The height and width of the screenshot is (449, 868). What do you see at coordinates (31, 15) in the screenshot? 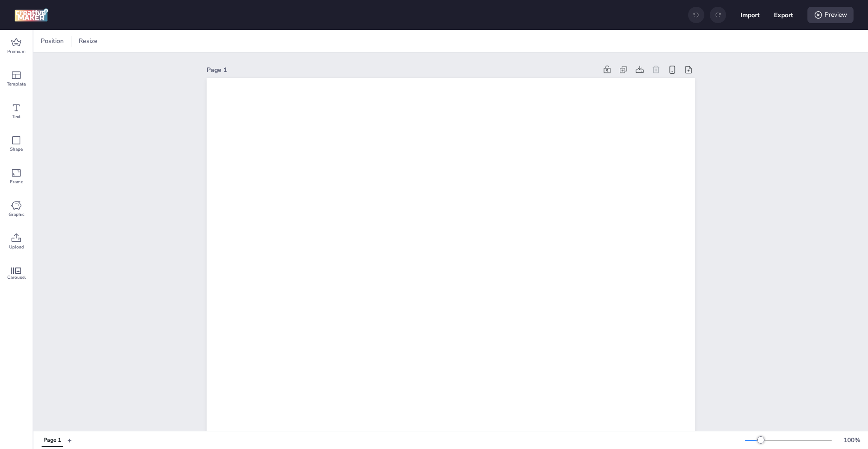
I see `img: logo Creative Maker` at bounding box center [31, 15].